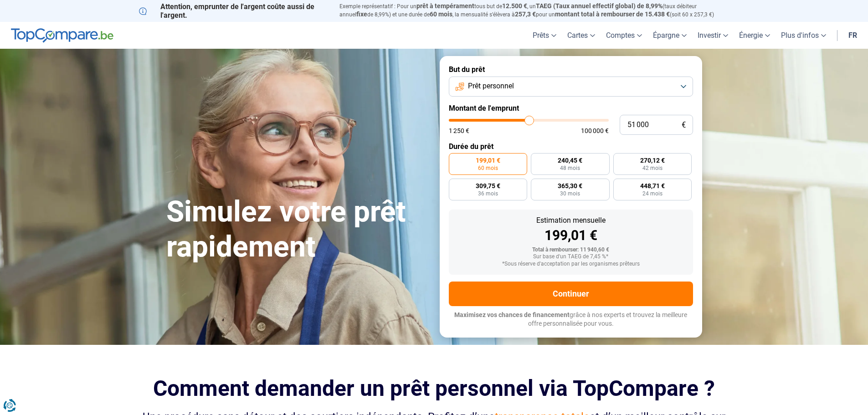  Describe the element at coordinates (488, 160) in the screenshot. I see `span: 199,01 €` at that location.